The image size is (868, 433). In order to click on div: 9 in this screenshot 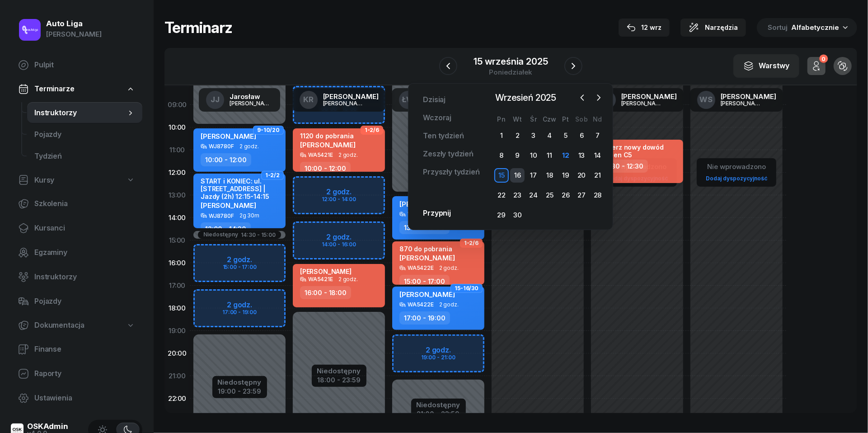, I will do `click(517, 155)`.